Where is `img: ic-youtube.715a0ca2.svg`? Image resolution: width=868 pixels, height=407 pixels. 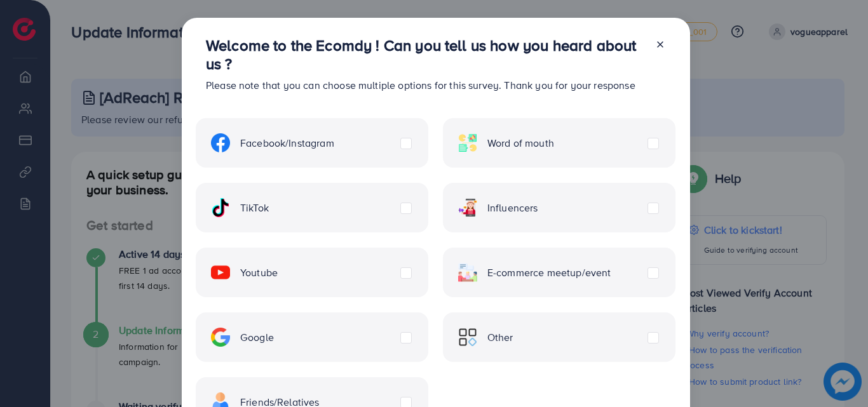 img: ic-youtube.715a0ca2.svg is located at coordinates (220, 272).